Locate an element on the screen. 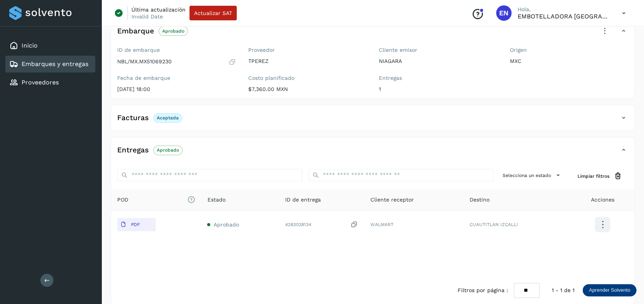 This screenshot has width=644, height=304. p: Última actualización is located at coordinates (158, 10).